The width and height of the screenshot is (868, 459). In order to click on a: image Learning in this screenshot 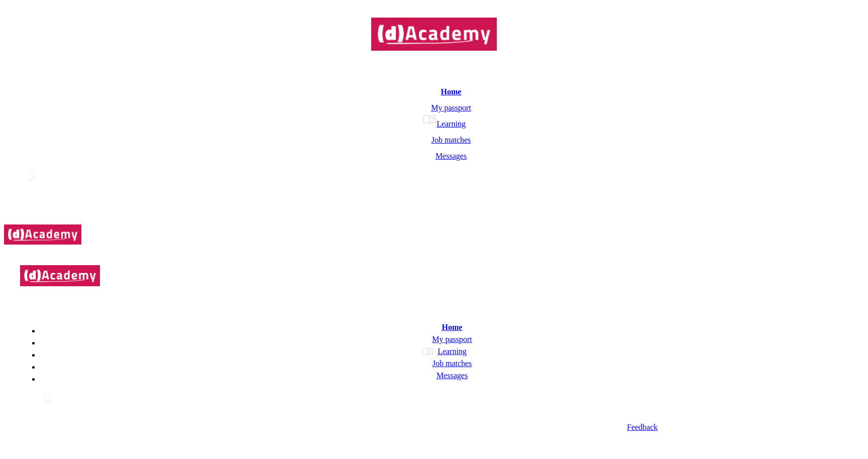, I will do `click(444, 351)`.